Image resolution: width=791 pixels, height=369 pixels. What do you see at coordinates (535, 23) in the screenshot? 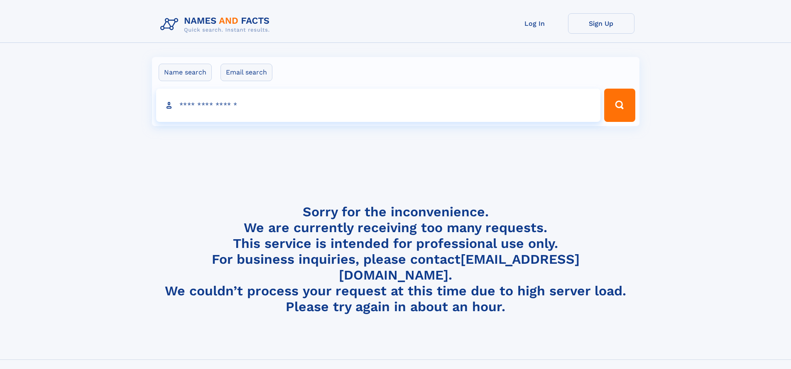
I see `a: Log In` at bounding box center [535, 23].